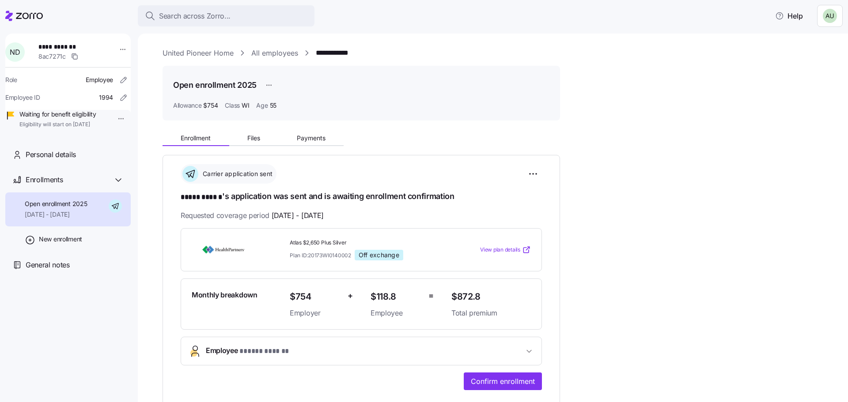 This screenshot has height=402, width=848. What do you see at coordinates (252, 216) in the screenshot?
I see `span: Requested coverage period` at bounding box center [252, 216].